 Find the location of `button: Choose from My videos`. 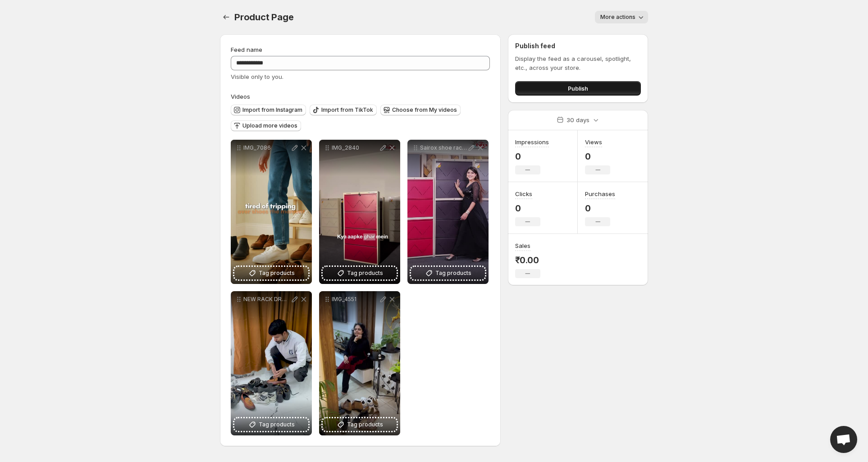

button: Choose from My videos is located at coordinates (420, 110).